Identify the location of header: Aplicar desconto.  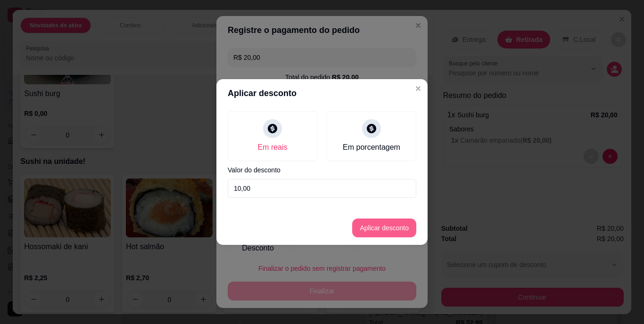
(322, 93).